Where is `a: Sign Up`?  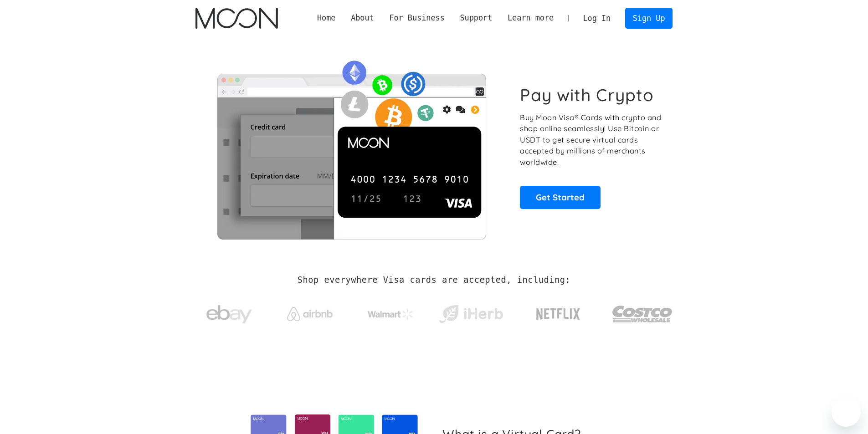
a: Sign Up is located at coordinates (648, 17).